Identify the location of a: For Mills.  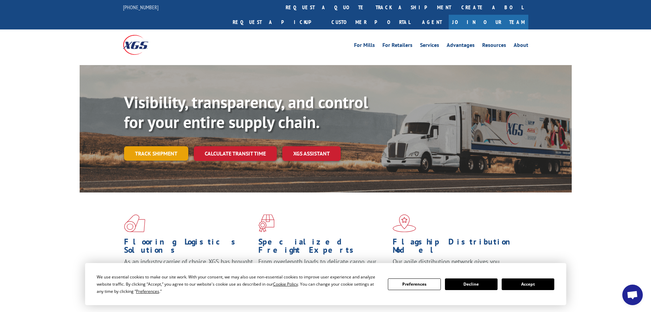
(365, 46).